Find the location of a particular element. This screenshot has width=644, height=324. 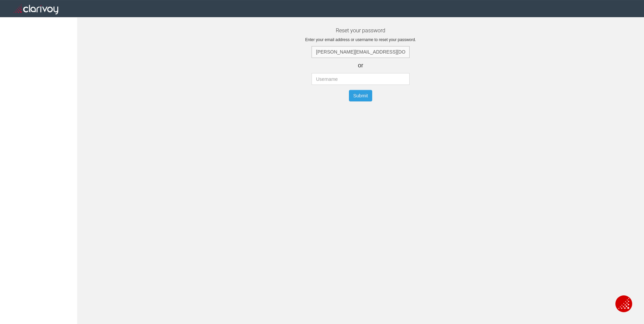

h3: Reset your password is located at coordinates (360, 31).